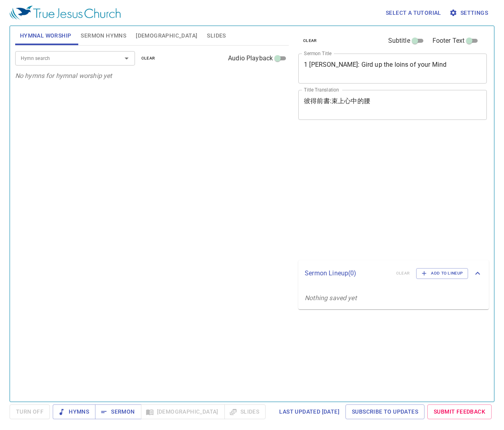 The height and width of the screenshot is (430, 504). What do you see at coordinates (442, 273) in the screenshot?
I see `span: Add to Lineup` at bounding box center [442, 273].